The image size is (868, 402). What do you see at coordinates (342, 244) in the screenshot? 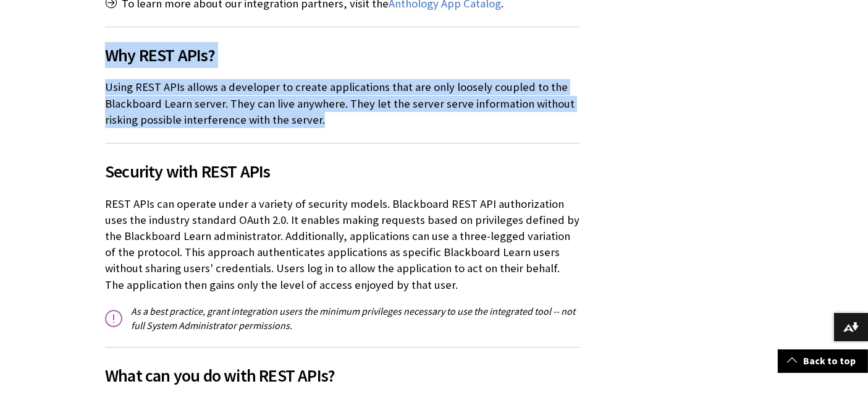
I see `p: REST APIs can operate under a variety of security models. Blackboard REST API authorization uses ...` at bounding box center [342, 244].